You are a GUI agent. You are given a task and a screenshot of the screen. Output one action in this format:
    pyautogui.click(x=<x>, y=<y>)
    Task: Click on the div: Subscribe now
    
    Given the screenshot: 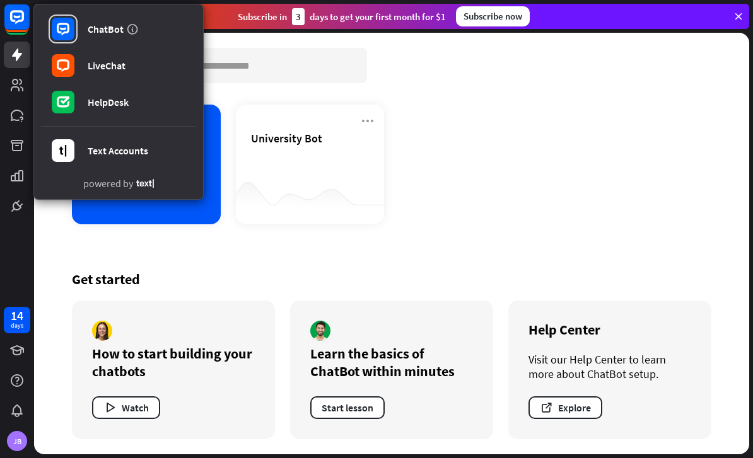 What is the action you would take?
    pyautogui.click(x=492, y=16)
    